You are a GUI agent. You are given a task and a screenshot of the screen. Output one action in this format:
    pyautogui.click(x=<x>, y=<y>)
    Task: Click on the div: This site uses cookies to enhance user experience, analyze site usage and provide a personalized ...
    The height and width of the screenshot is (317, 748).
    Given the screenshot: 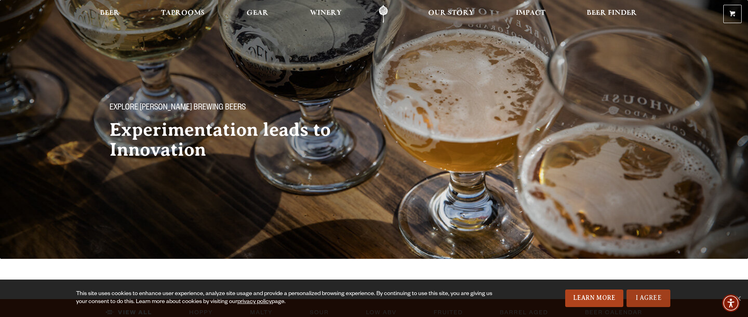 What is the action you would take?
    pyautogui.click(x=288, y=298)
    